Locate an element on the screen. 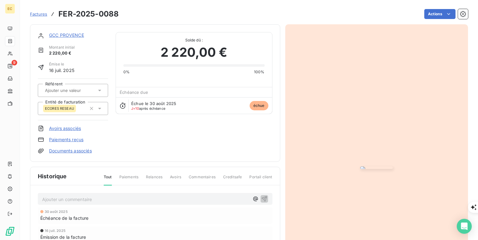  span: Commentaires is located at coordinates (202, 180).